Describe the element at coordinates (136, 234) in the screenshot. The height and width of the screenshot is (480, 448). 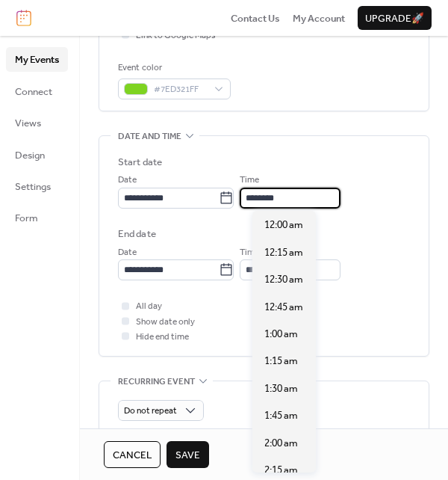
I see `div: End date` at that location.